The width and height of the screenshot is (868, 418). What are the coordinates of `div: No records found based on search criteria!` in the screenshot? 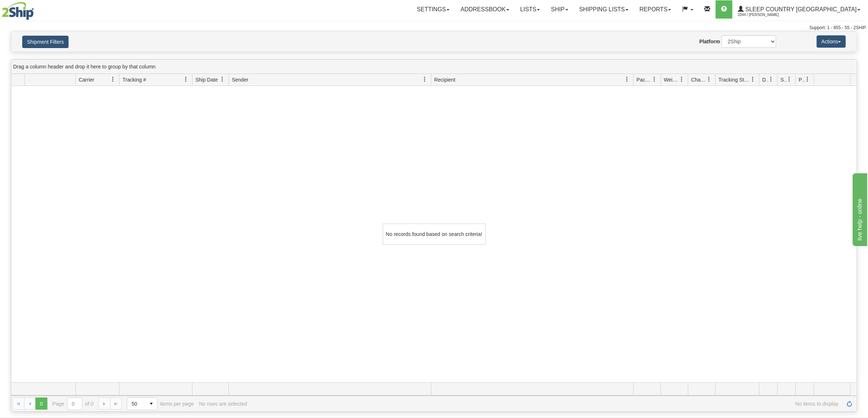 It's located at (434, 234).